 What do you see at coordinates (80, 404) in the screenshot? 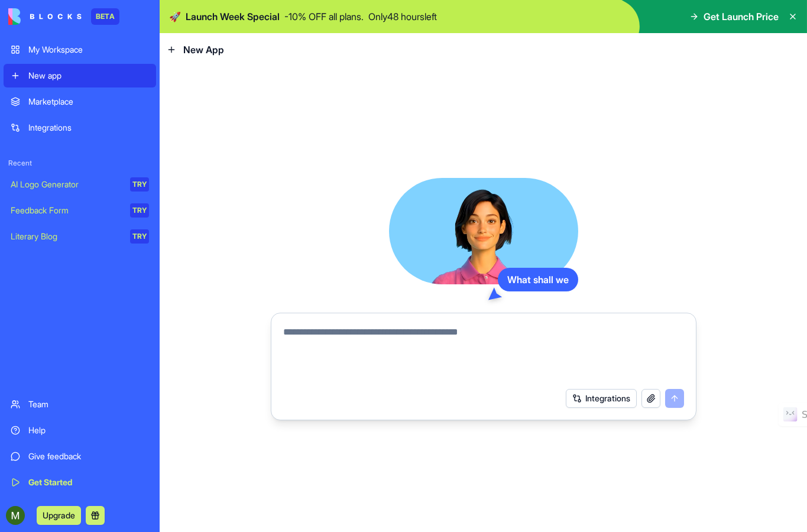
I see `a: Team` at bounding box center [80, 404].